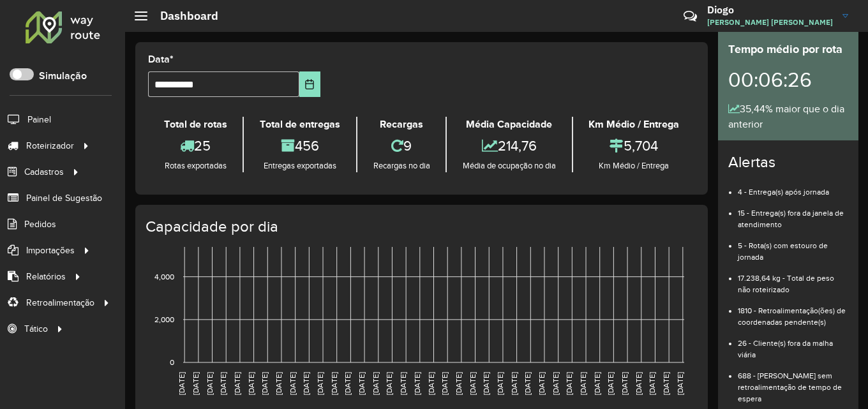  I want to click on div: Recargas no dia, so click(401, 166).